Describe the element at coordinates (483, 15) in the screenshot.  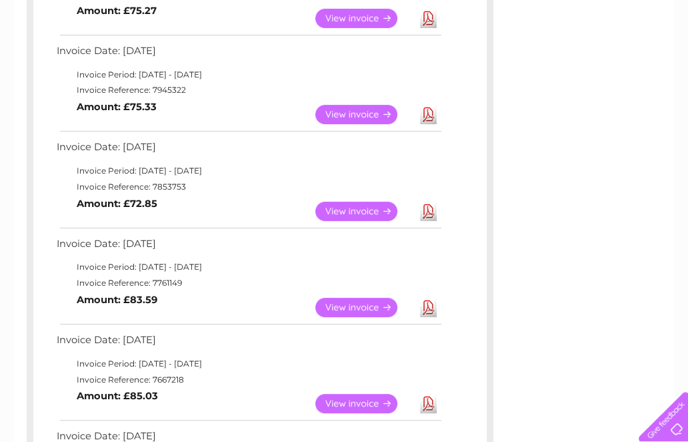
I see `span: 0333 014 3131` at that location.